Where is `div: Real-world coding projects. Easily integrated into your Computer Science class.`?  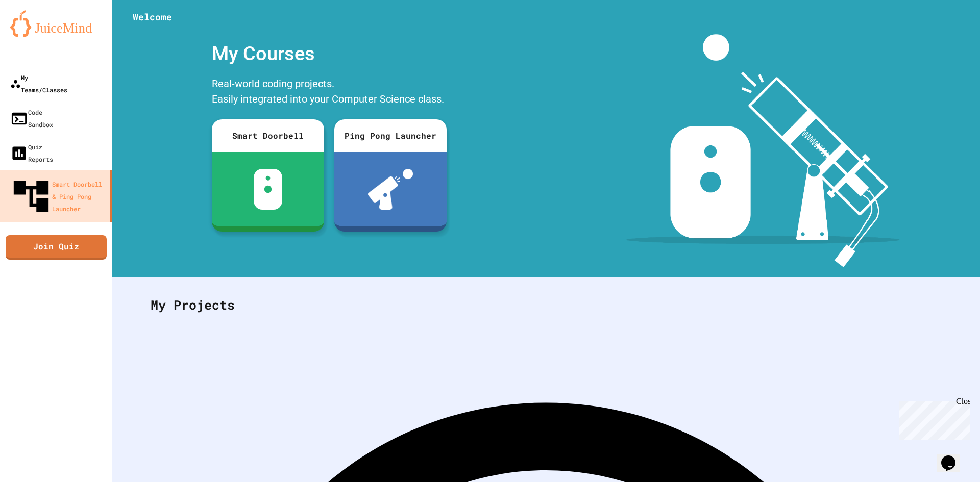
div: Real-world coding projects. Easily integrated into your Computer Science class. is located at coordinates (329, 92).